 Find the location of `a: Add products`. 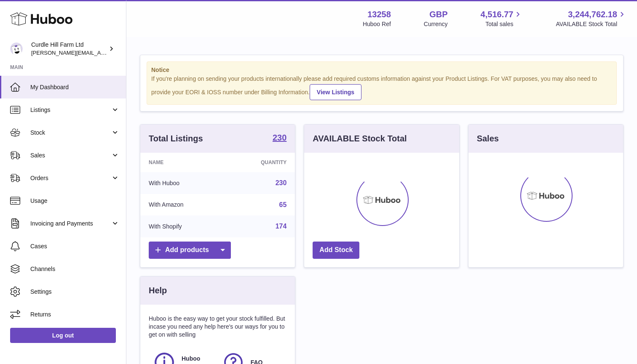

a: Add products is located at coordinates (190, 250).